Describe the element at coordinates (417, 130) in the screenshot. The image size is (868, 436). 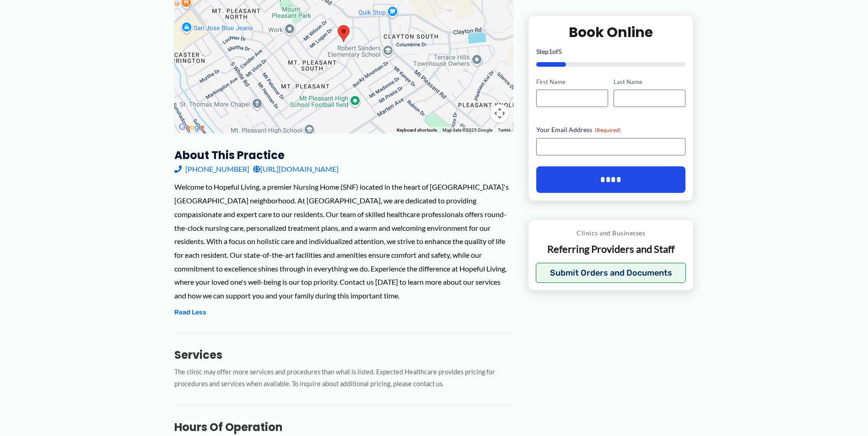
I see `button: Keyboard shortcuts` at that location.